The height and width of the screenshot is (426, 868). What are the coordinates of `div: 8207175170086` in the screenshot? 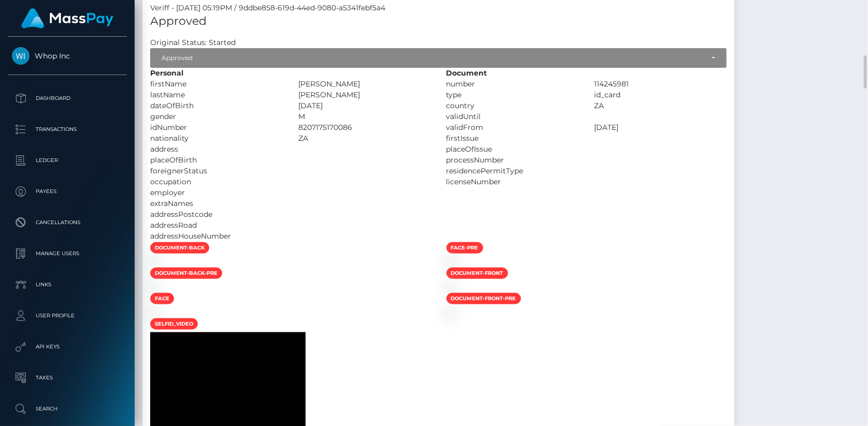 It's located at (365, 127).